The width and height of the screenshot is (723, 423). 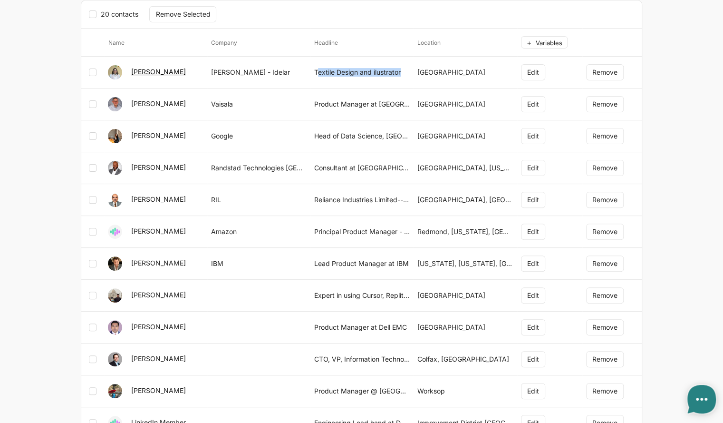 What do you see at coordinates (259, 136) in the screenshot?
I see `td: Google` at bounding box center [259, 136].